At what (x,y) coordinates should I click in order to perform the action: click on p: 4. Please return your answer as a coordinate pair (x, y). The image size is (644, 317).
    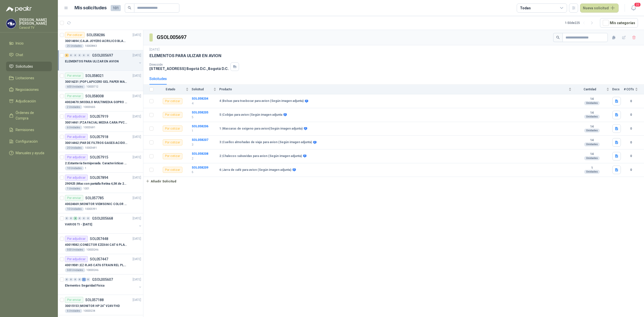
    Looking at the image, I should click on (204, 103).